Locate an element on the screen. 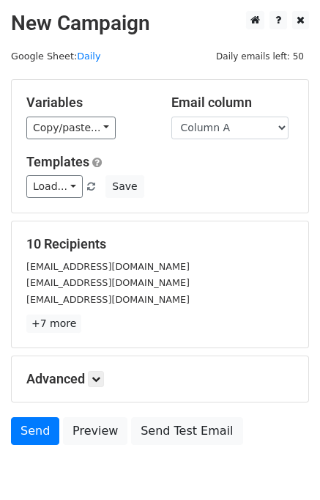 The width and height of the screenshot is (320, 500). small: Google Sheet: is located at coordinates (56, 56).